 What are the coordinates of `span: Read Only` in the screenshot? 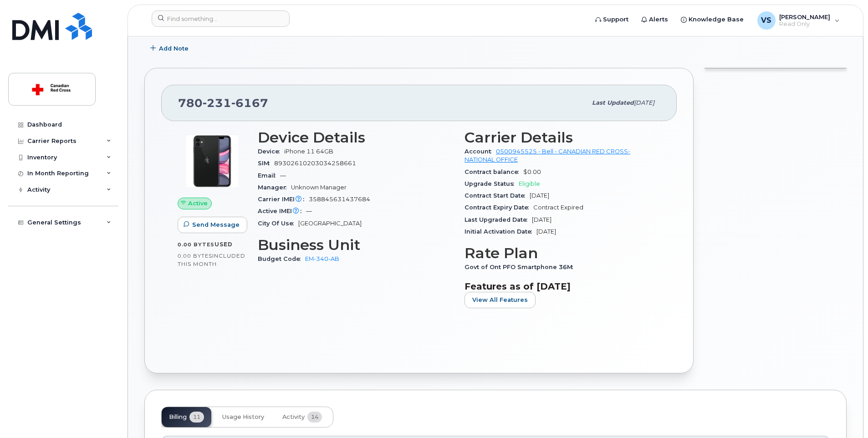 It's located at (805, 24).